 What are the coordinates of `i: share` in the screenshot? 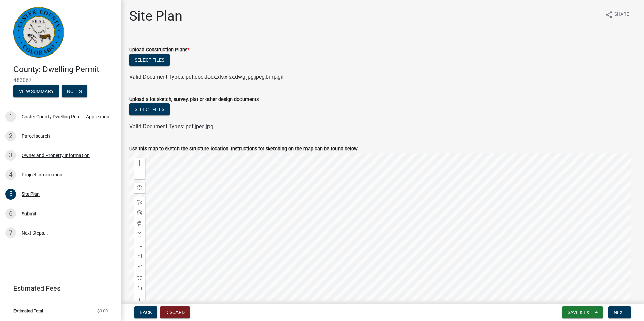 It's located at (609, 15).